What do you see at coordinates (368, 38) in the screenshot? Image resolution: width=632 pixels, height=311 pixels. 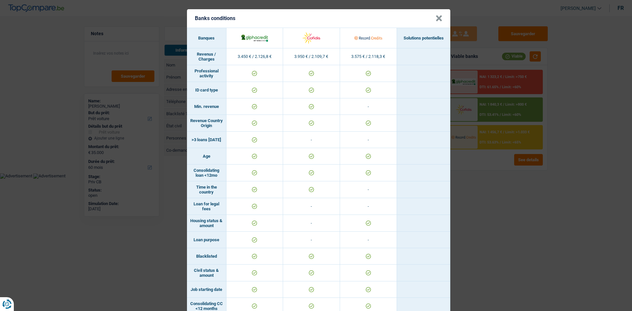 I see `img: Record Credits` at bounding box center [368, 38].